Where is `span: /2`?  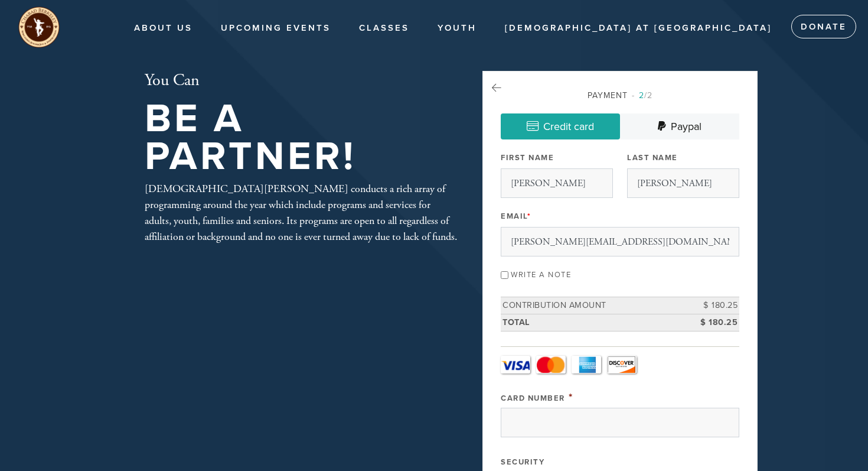 span: /2 is located at coordinates (642, 95).